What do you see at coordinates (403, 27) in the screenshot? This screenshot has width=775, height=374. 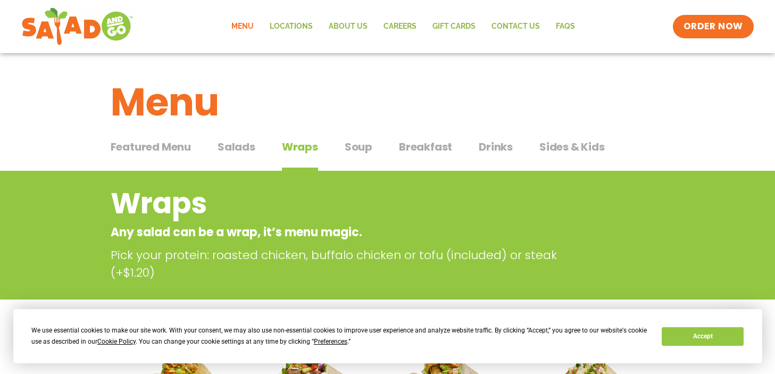 I see `nav: Menu` at bounding box center [403, 27].